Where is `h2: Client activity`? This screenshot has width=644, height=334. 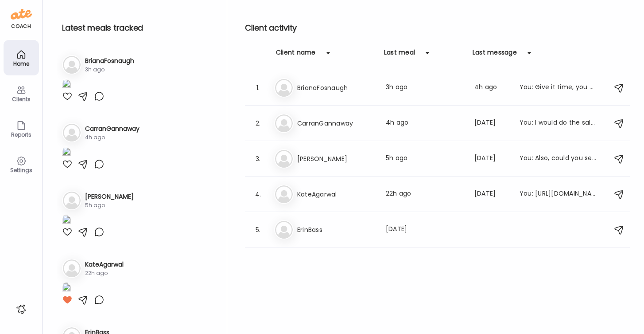 h2: Client activity is located at coordinates (437, 28).